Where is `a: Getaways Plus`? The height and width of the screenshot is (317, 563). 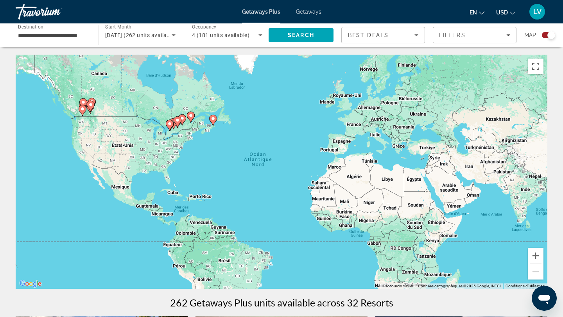 a: Getaways Plus is located at coordinates (261, 12).